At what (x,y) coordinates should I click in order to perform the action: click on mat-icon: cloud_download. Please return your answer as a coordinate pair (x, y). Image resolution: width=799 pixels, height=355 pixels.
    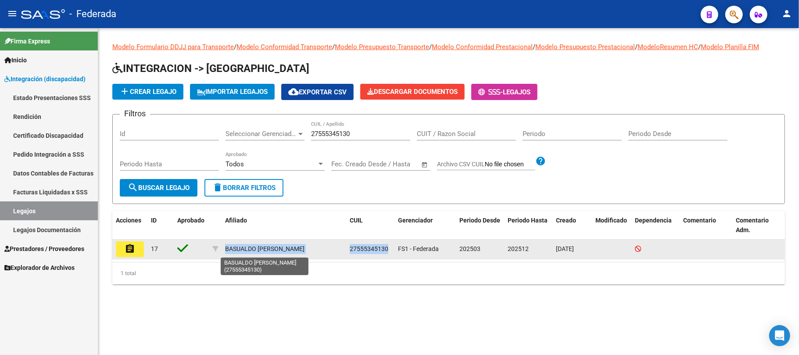
    Looking at the image, I should click on (293, 92).